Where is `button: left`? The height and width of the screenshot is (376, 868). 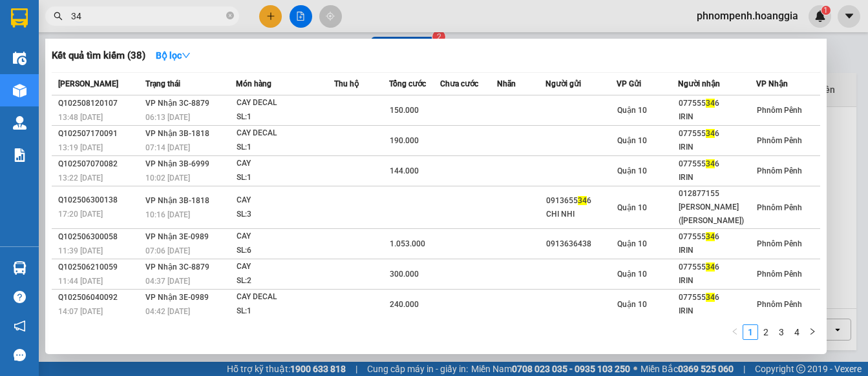
button: left is located at coordinates (735, 332).